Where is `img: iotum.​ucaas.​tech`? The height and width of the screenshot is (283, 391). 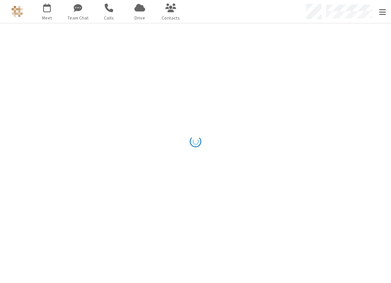 img: iotum.​ucaas.​tech is located at coordinates (17, 11).